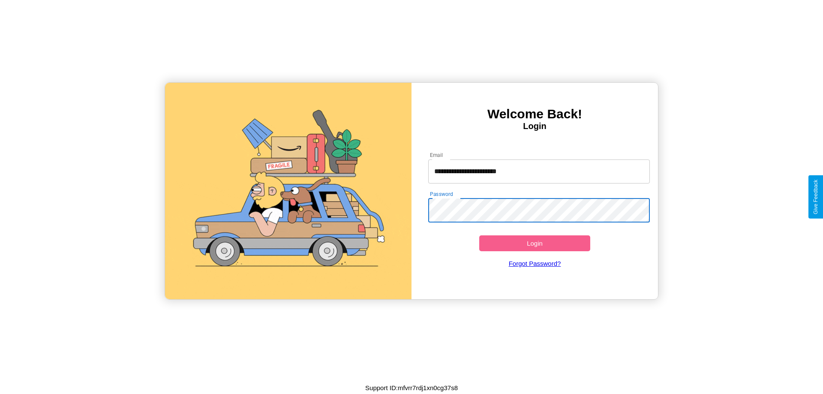 Image resolution: width=823 pixels, height=394 pixels. What do you see at coordinates (535, 243) in the screenshot?
I see `button: Login` at bounding box center [535, 243].